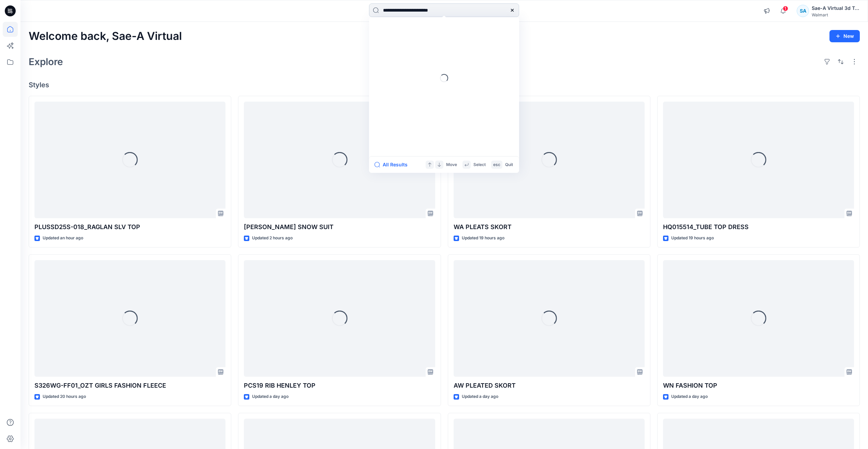  What do you see at coordinates (130, 227) in the screenshot?
I see `p: PLUSSD25S-018_RAGLAN SLV TOP` at bounding box center [130, 227].